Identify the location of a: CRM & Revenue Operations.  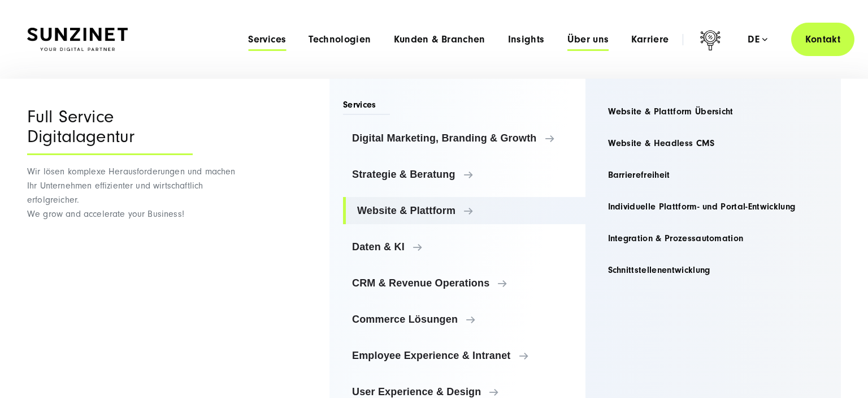
(464, 283).